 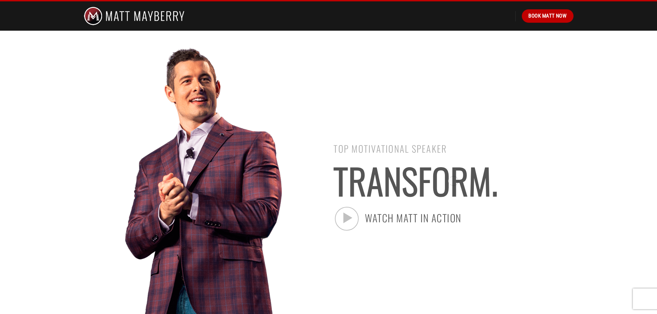 What do you see at coordinates (547, 16) in the screenshot?
I see `a: Book Matt Now` at bounding box center [547, 16].